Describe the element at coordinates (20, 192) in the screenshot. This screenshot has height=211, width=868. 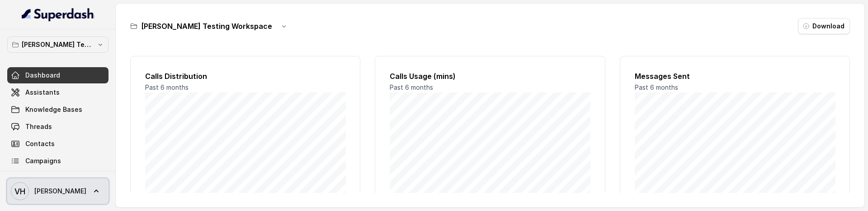
I see `text: VH` at that location.